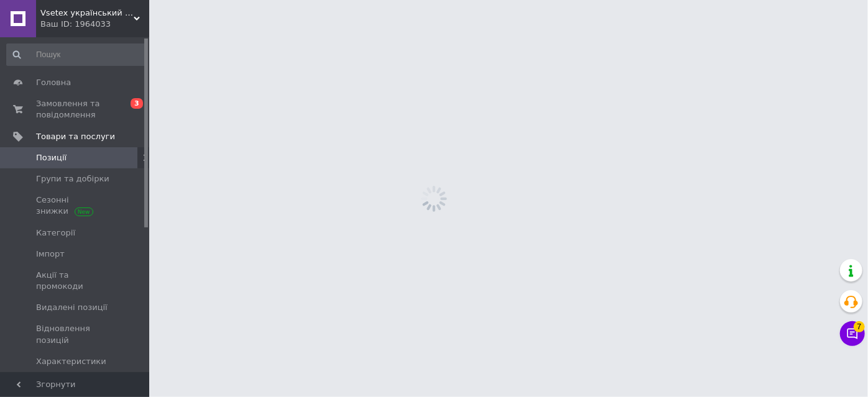 This screenshot has height=397, width=868. I want to click on span: Характеристики, so click(71, 362).